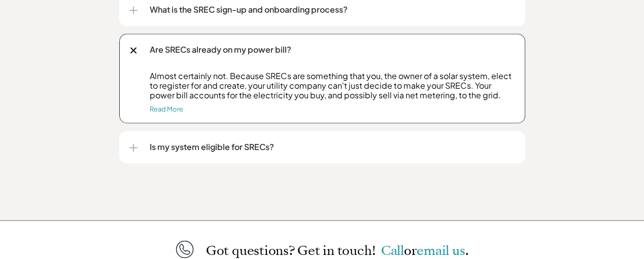  Describe the element at coordinates (166, 109) in the screenshot. I see `a: Read More` at that location.